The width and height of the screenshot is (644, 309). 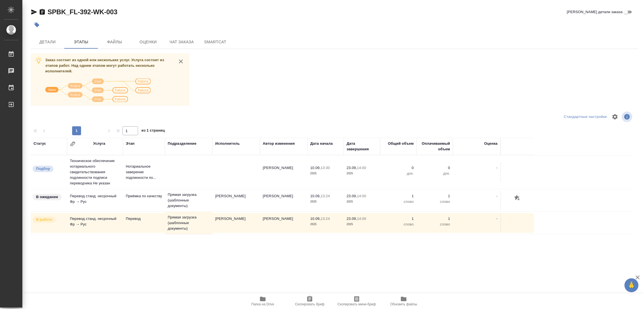 I want to click on span: Детали, so click(x=47, y=42).